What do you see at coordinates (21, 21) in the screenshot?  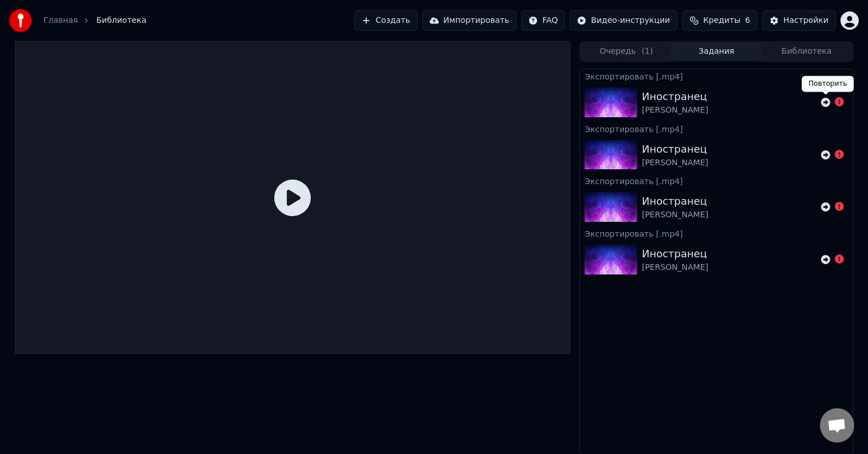 I see `img: youka` at bounding box center [21, 21].